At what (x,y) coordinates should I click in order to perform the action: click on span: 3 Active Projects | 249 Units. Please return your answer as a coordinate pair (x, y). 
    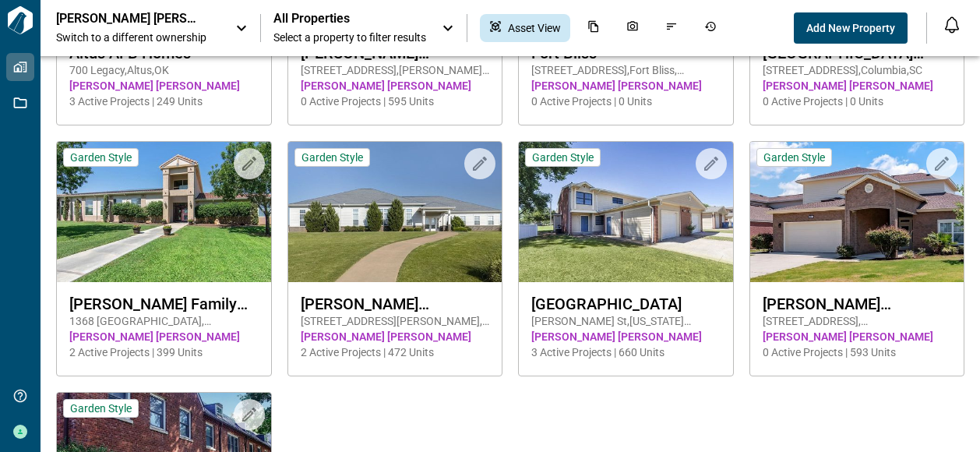
    Looking at the image, I should click on (164, 101).